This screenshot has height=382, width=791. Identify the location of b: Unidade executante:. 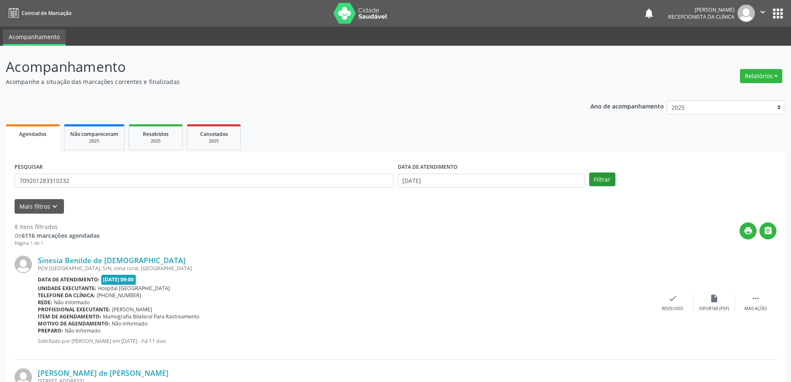
(67, 288).